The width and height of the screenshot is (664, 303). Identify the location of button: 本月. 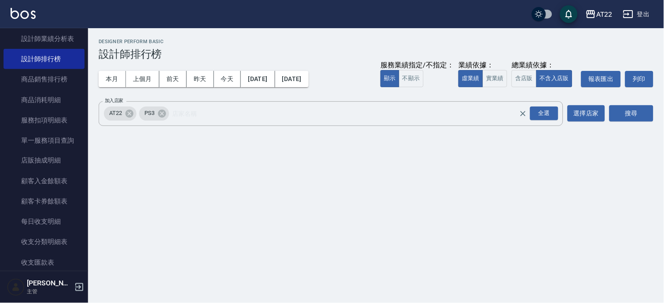
(112, 79).